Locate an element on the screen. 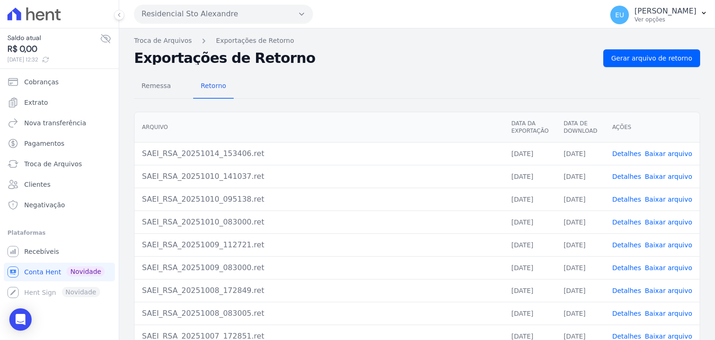 The image size is (715, 340). th: Data de Download is located at coordinates (580, 127).